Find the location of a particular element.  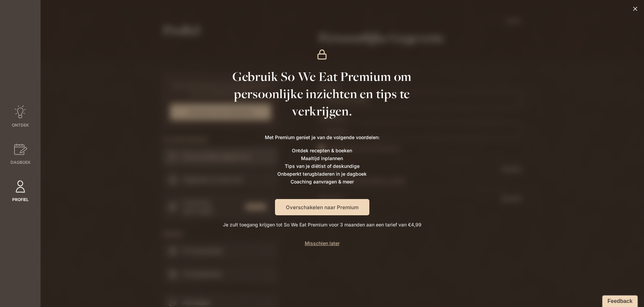

button: Feedback is located at coordinates (21, 8).